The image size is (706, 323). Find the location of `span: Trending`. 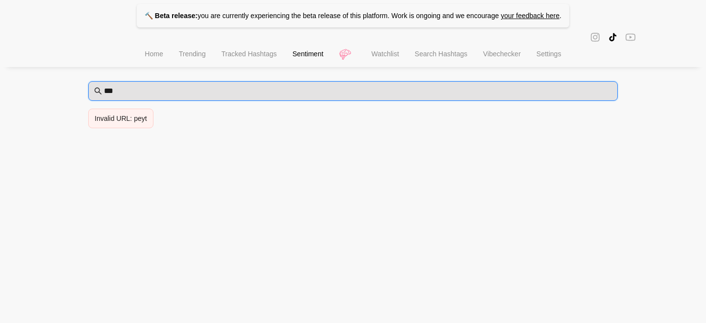

span: Trending is located at coordinates (192, 54).